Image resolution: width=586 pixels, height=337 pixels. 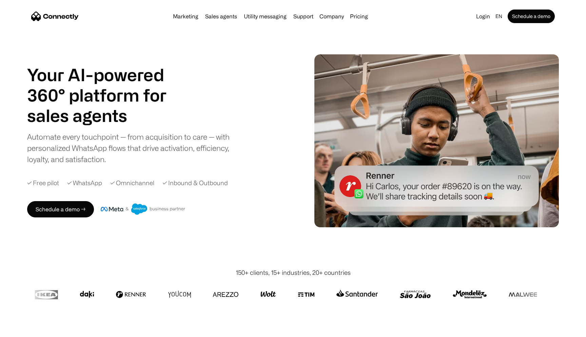 What do you see at coordinates (134, 148) in the screenshot?
I see `div: Automate every touchpoint — from acquisition to care — with personalized WhatsApp flows that driv...` at bounding box center [134, 148].